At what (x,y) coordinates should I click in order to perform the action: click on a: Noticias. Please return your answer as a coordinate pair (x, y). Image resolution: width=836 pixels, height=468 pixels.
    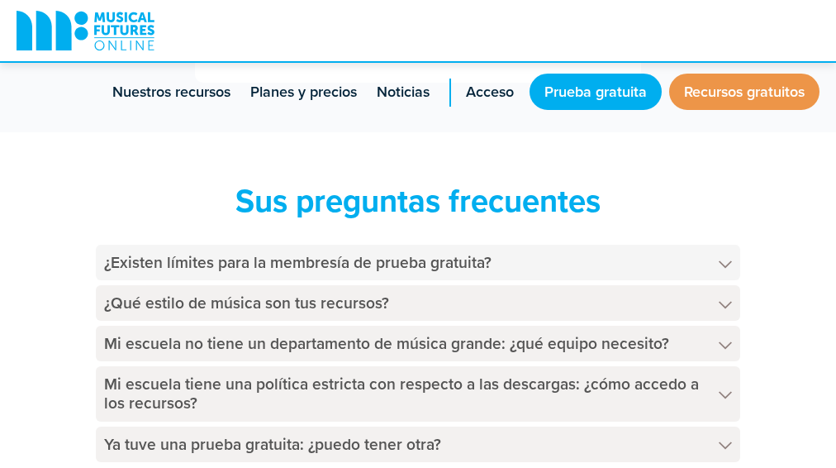
    Looking at the image, I should click on (403, 92).